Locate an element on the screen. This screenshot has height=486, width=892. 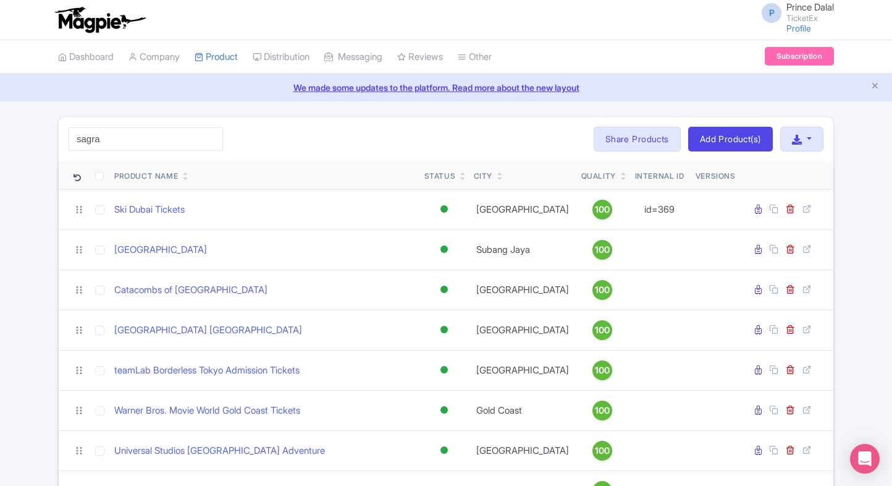
a: Distribution is located at coordinates (281, 57).